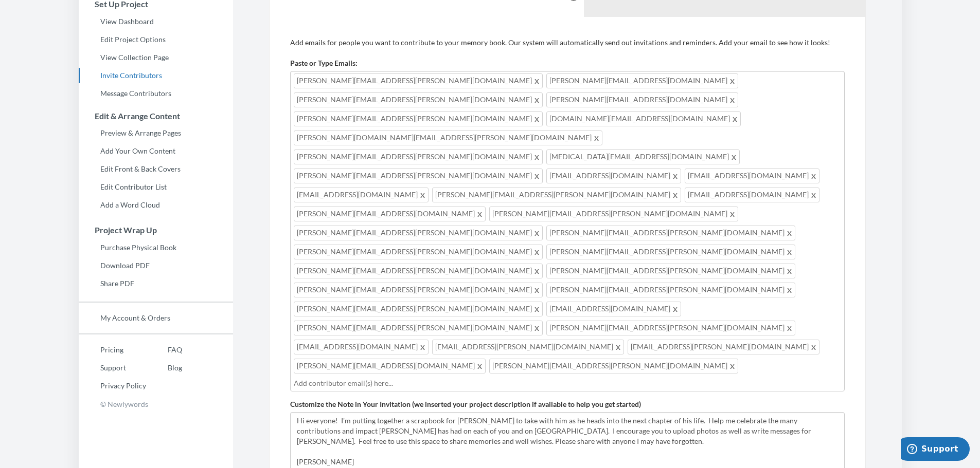  What do you see at coordinates (156, 39) in the screenshot?
I see `a: Edit Project Options` at bounding box center [156, 39].